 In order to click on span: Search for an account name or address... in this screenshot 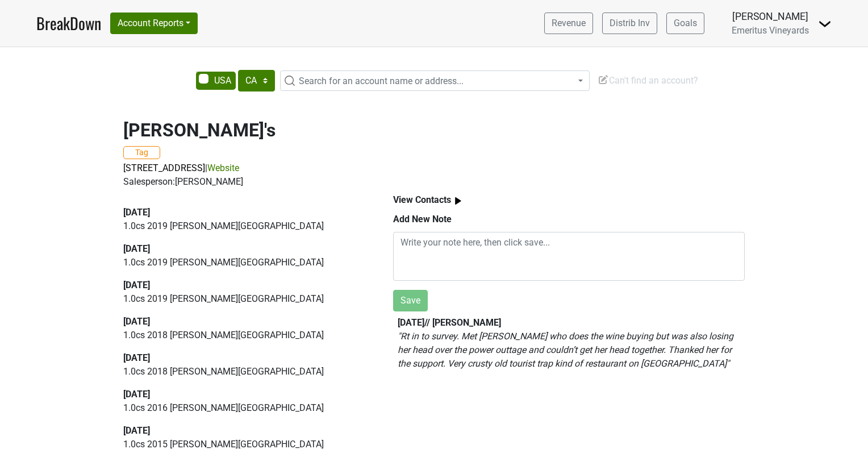, I will do `click(382, 81)`.